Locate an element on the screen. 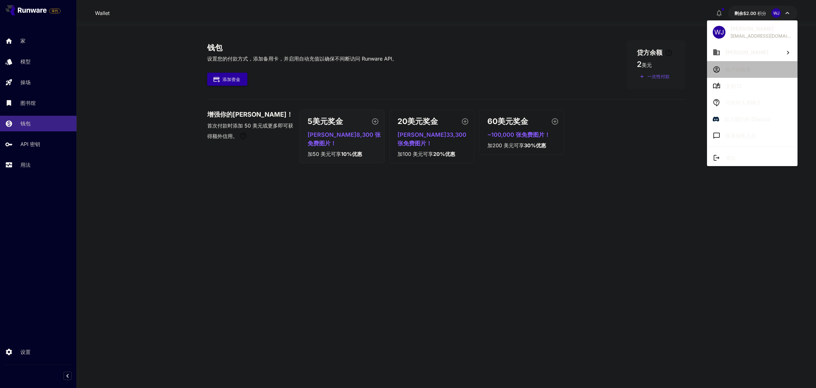 This screenshot has height=388, width=816. font: 加入我们的 Discord is located at coordinates (747, 119).